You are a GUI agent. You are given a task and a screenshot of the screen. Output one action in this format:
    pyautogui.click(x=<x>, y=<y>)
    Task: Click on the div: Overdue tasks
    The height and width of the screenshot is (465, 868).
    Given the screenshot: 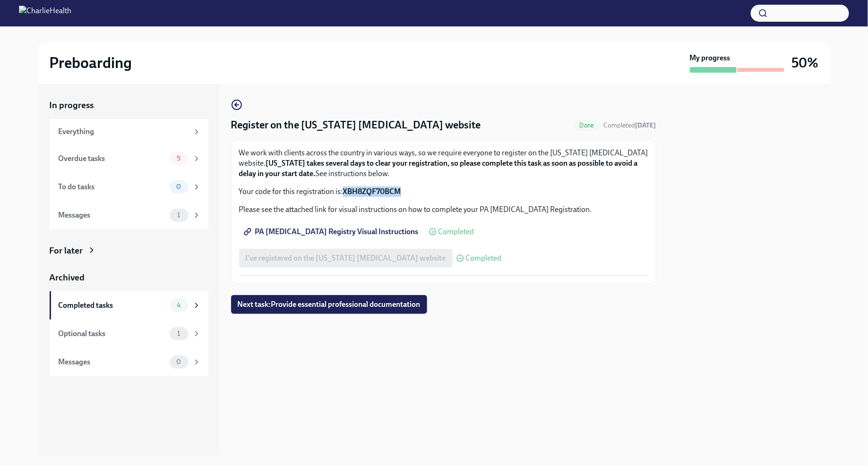 What is the action you would take?
    pyautogui.click(x=112, y=158)
    